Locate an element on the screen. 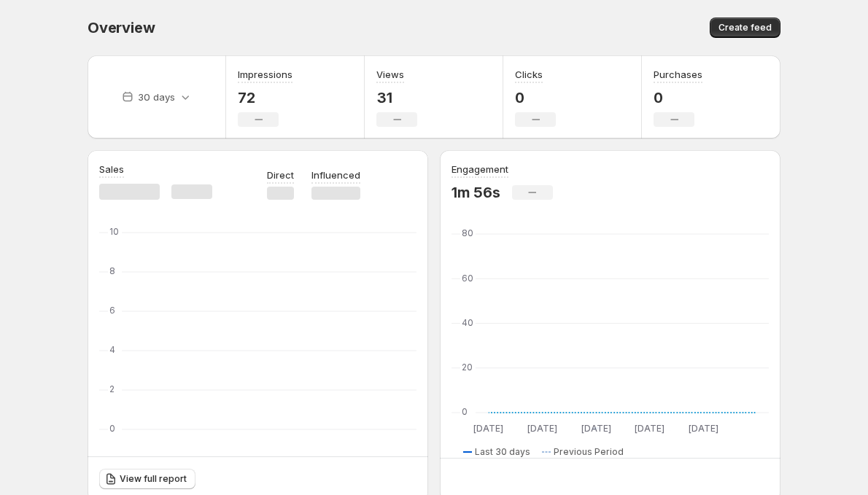 The height and width of the screenshot is (495, 868). span: View full report is located at coordinates (153, 480).